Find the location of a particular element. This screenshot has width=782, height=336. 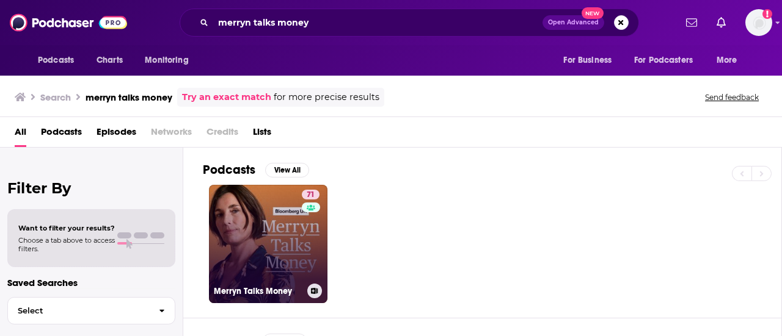

a: PodcastsView All is located at coordinates (256, 170).